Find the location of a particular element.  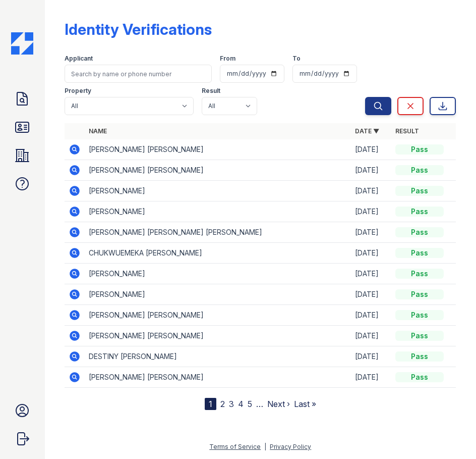

div: 1 is located at coordinates (211, 404).